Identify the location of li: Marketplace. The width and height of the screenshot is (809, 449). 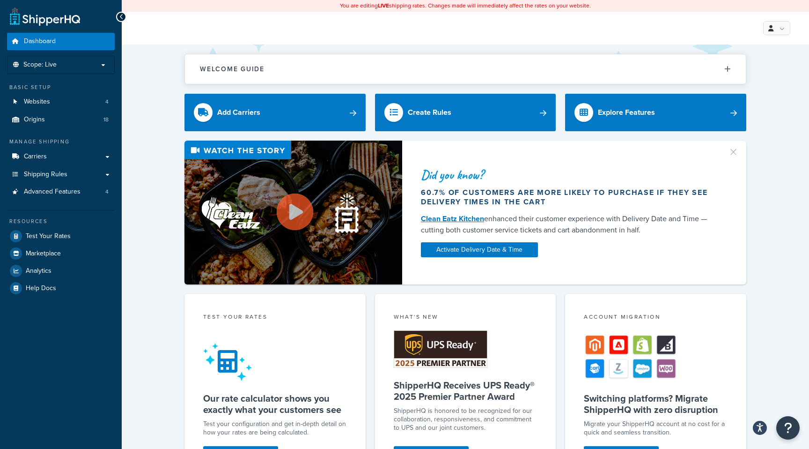
(61, 253).